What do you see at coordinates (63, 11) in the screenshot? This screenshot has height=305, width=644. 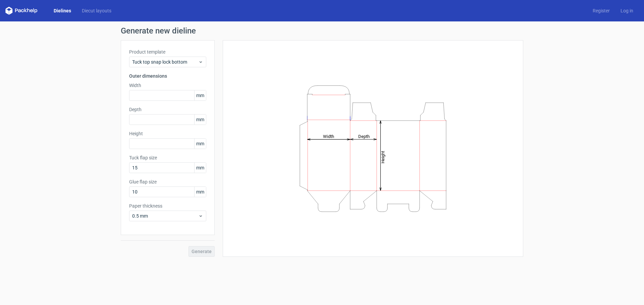 I see `a: Dielines` at bounding box center [63, 11].